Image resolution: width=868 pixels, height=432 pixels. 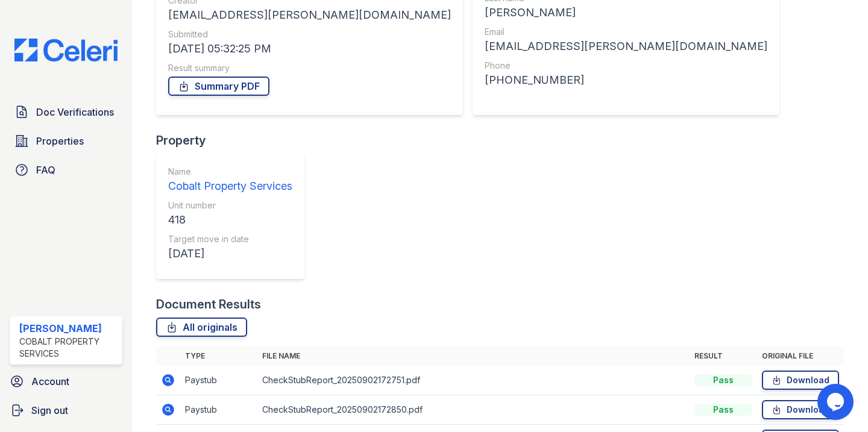 What do you see at coordinates (473, 356) in the screenshot?
I see `th: File name` at bounding box center [473, 356].